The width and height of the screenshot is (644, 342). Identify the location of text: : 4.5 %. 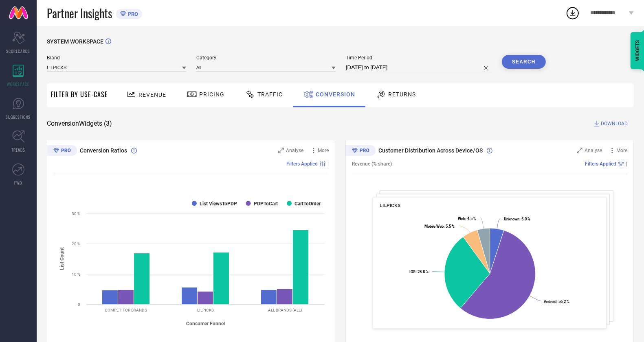
(467, 219).